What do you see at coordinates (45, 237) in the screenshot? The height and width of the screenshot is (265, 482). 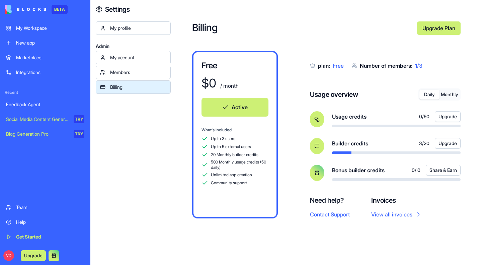 I see `a: Get Started` at bounding box center [45, 237].